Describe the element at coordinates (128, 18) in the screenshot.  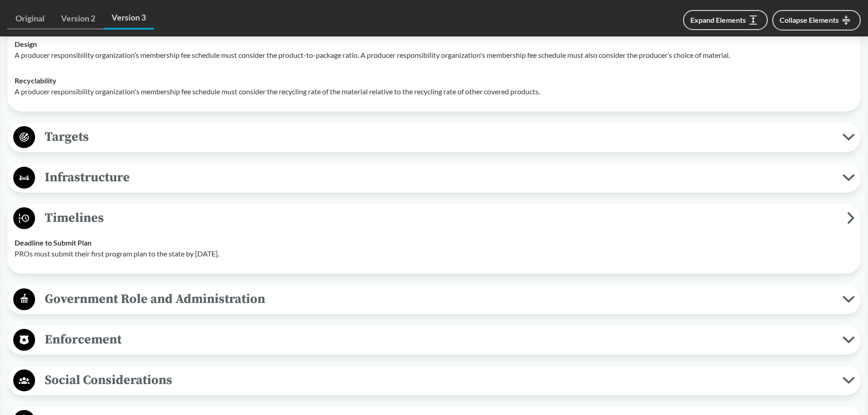
I see `a: Version 3` at that location.